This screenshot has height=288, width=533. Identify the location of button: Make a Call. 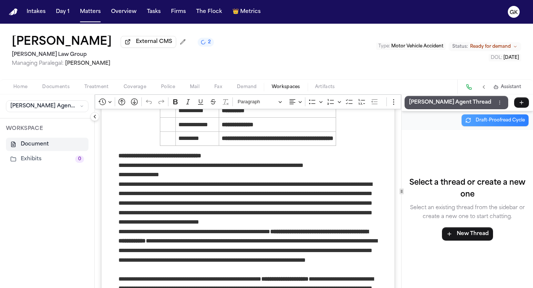
(469, 87).